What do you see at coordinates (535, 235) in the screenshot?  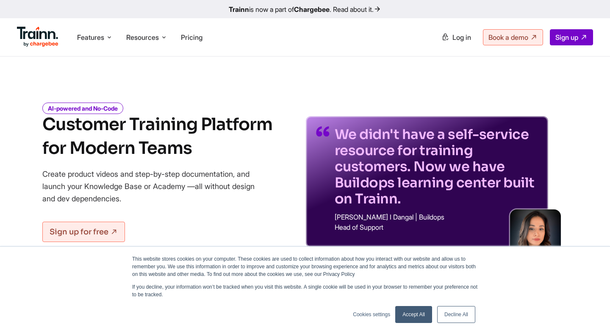 I see `img: sabina-buildops.d2e8138.png` at bounding box center [535, 235].